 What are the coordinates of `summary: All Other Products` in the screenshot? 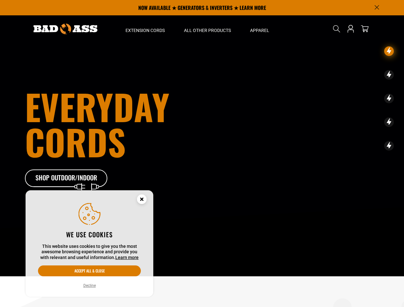 It's located at (207, 29).